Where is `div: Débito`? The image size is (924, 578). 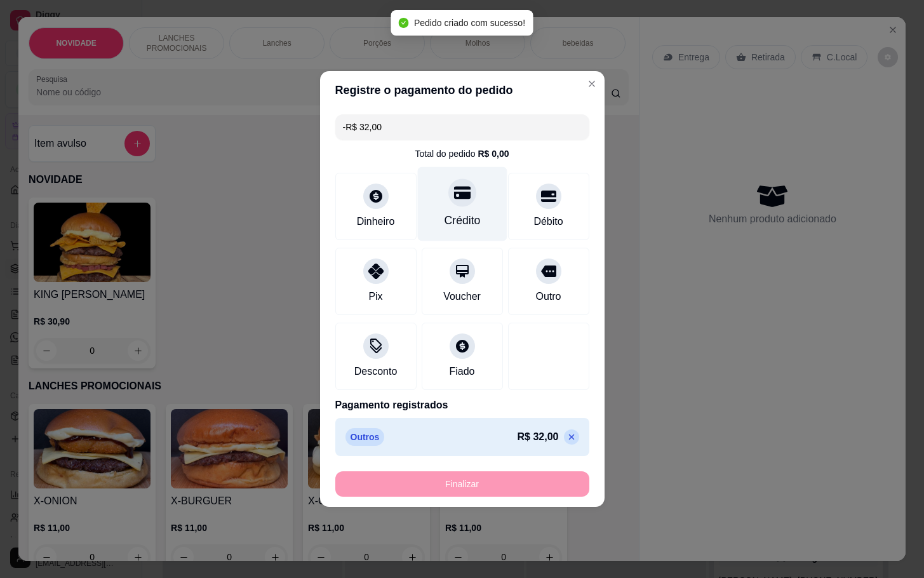 div: Débito is located at coordinates (548, 222).